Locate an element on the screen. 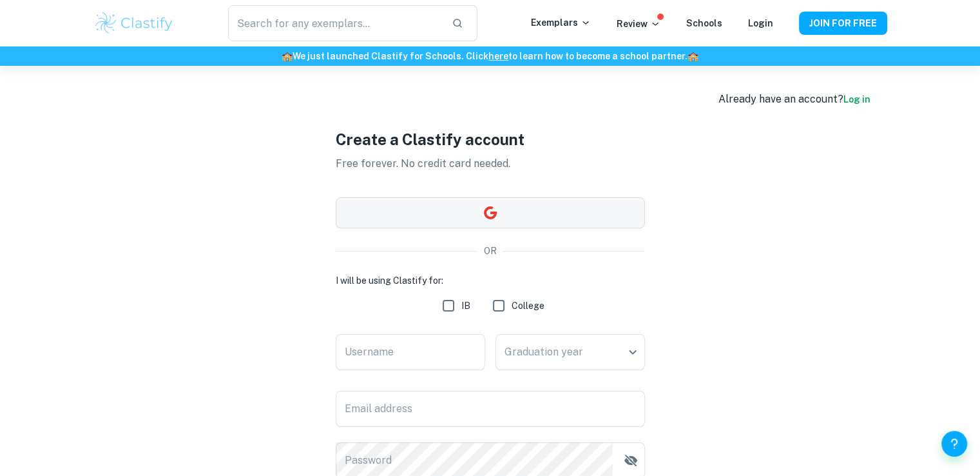 This screenshot has height=476, width=980. img: Clastify logo is located at coordinates (134, 23).